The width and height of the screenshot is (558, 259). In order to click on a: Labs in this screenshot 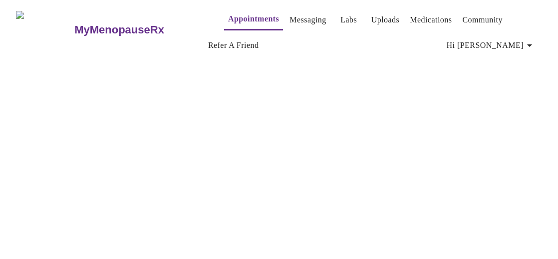, I will do `click(348, 20)`.